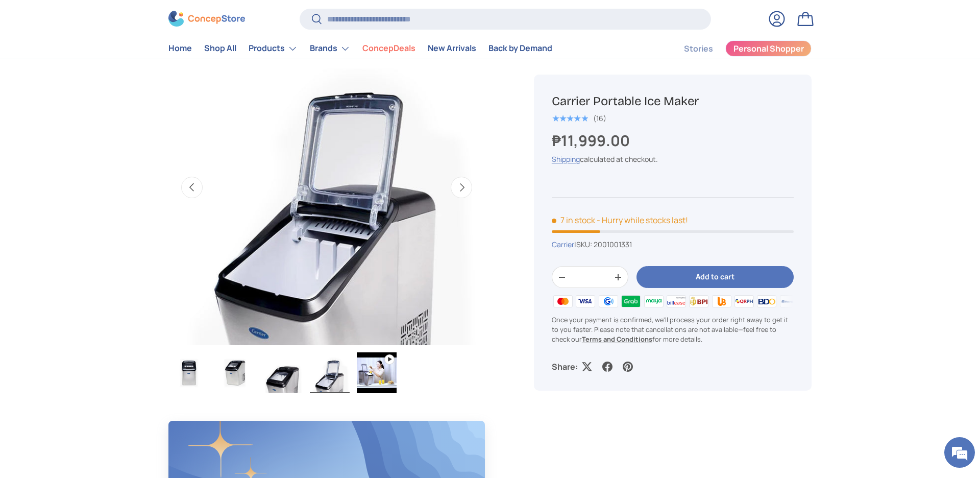  I want to click on h1: Carrier Portable Ice Maker, so click(673, 101).